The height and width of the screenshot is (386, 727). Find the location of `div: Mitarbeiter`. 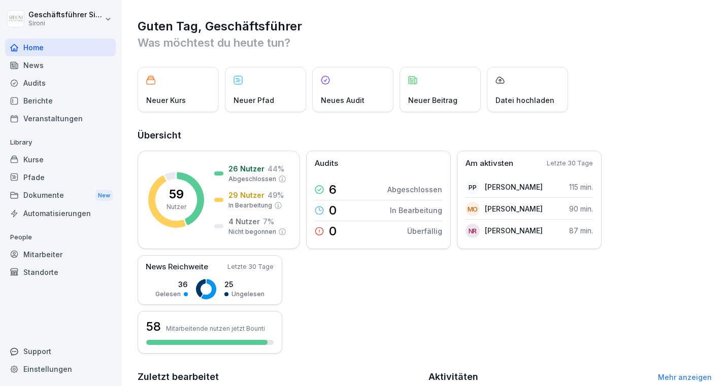

div: Mitarbeiter is located at coordinates (60, 254).